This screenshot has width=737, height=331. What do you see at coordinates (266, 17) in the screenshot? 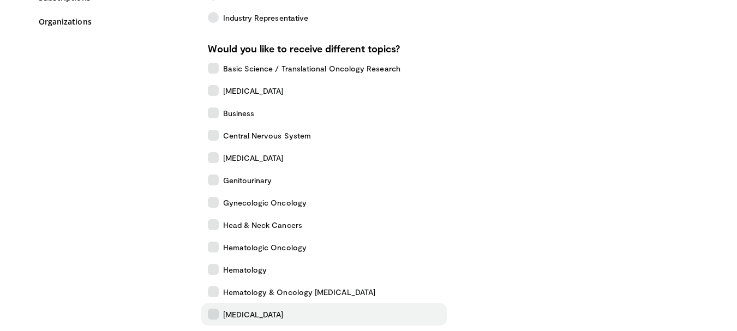
I see `span: Industry Representative` at bounding box center [266, 17].